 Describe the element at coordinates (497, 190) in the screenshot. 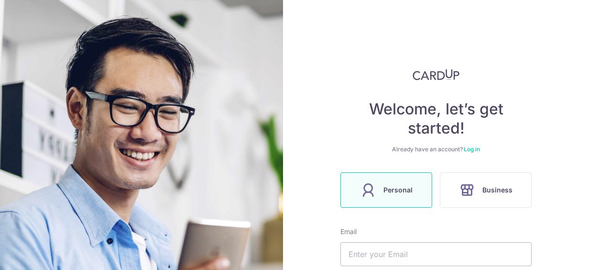

I see `span: Business` at that location.